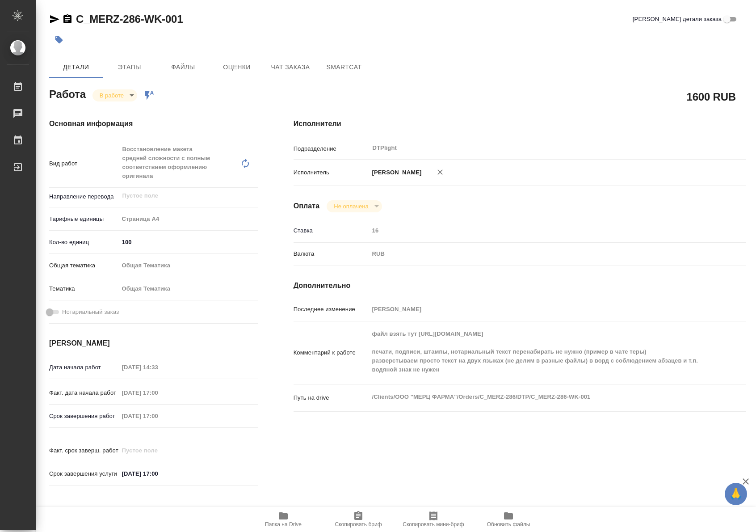 The width and height of the screenshot is (756, 532). What do you see at coordinates (111, 95) in the screenshot?
I see `button: В работе` at bounding box center [111, 95].